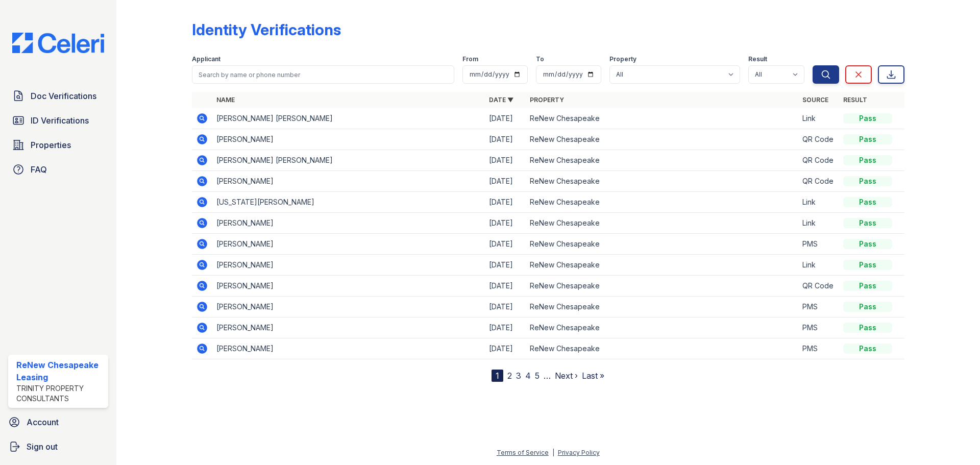 The image size is (980, 465). Describe the element at coordinates (58, 170) in the screenshot. I see `a: FAQ` at that location.